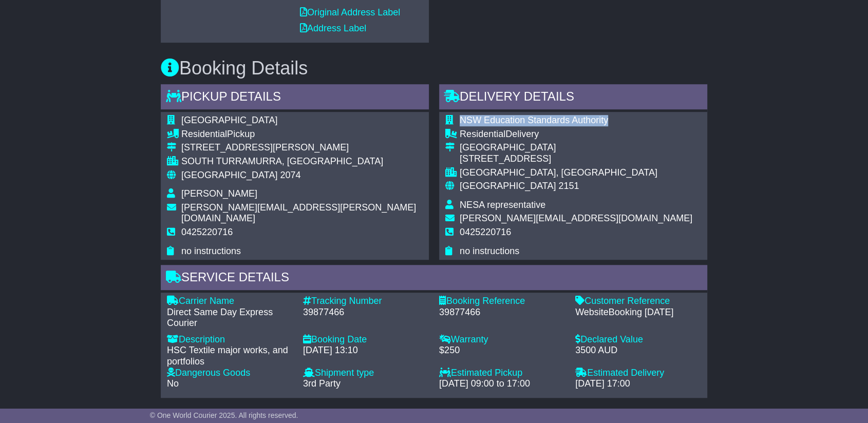 This screenshot has width=868, height=423. Describe the element at coordinates (502, 340) in the screenshot. I see `div: Warranty` at that location.